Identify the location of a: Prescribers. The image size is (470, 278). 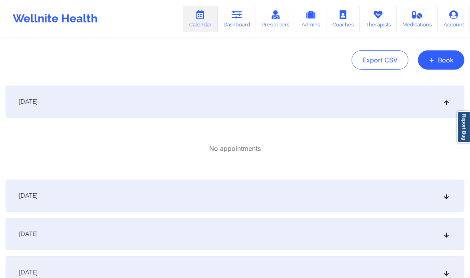
(275, 19).